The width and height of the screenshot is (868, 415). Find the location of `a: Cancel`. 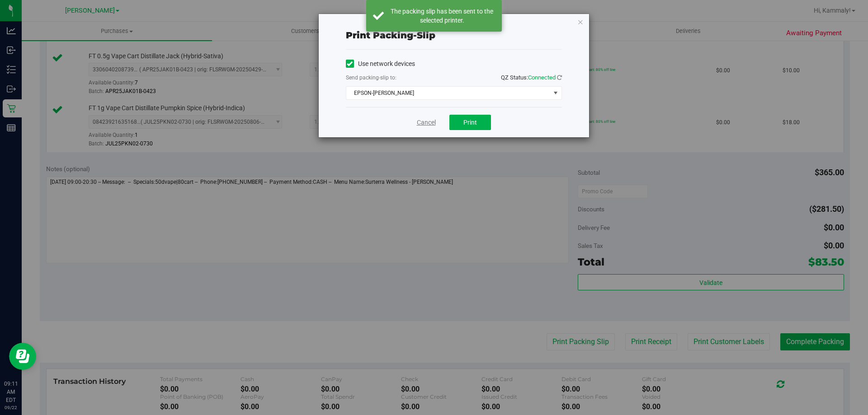

a: Cancel is located at coordinates (427, 122).